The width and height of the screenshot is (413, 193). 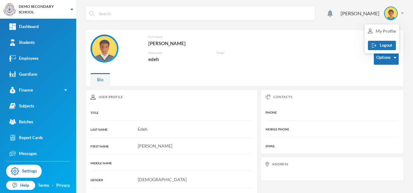 I want to click on div: Email, so click(x=232, y=53).